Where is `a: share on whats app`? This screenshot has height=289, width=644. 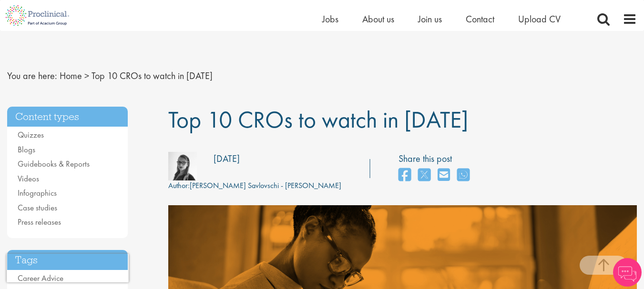 a: share on whats app is located at coordinates (463, 175).